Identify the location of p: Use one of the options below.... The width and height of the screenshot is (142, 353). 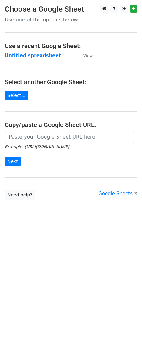
(71, 20).